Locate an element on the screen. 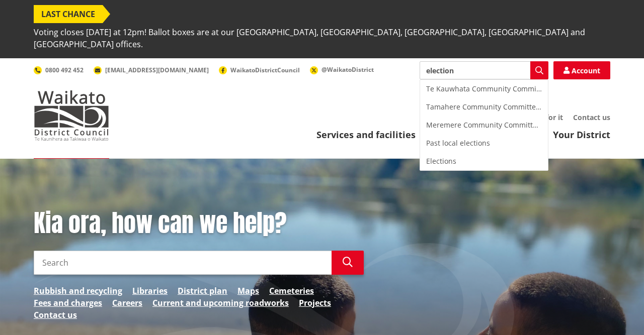  a: Your District is located at coordinates (581, 135).